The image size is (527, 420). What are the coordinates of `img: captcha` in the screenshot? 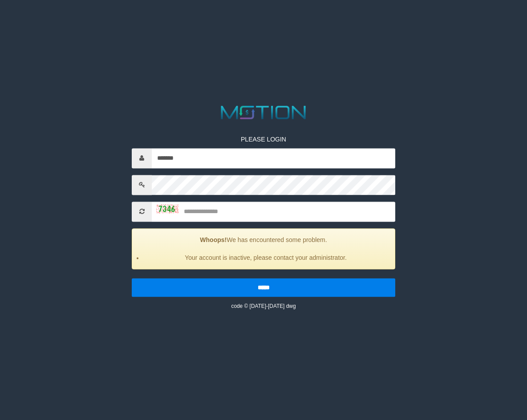 It's located at (167, 209).